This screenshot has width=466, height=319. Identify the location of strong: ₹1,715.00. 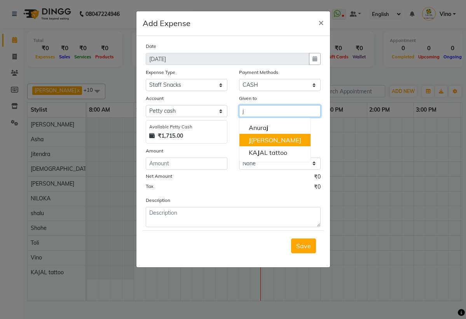
(170, 136).